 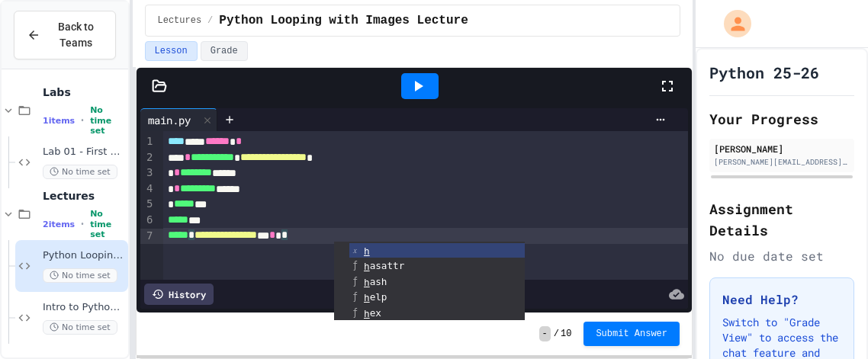 What do you see at coordinates (148, 173) in the screenshot?
I see `div: 3` at bounding box center [148, 173].